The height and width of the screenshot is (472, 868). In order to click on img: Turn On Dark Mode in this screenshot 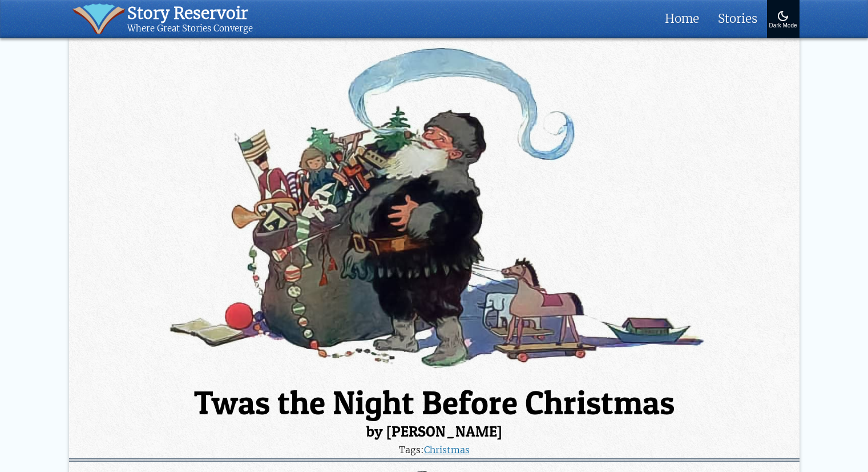, I will do `click(783, 16)`.